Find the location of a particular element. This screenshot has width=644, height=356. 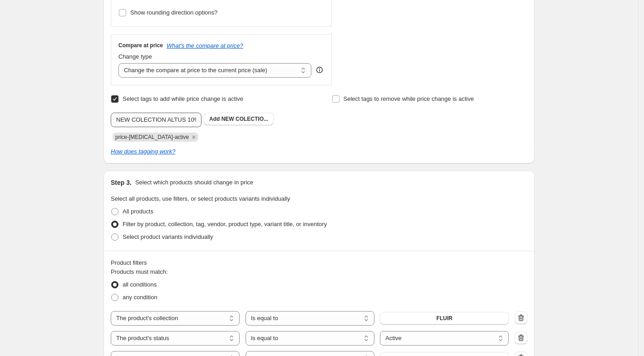

a: How does tagging work? is located at coordinates (143, 151).